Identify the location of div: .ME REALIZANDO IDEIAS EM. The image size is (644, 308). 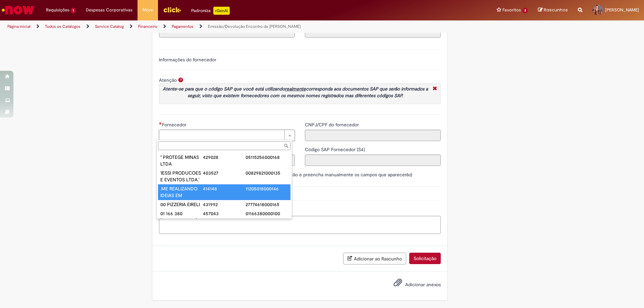
(181, 192).